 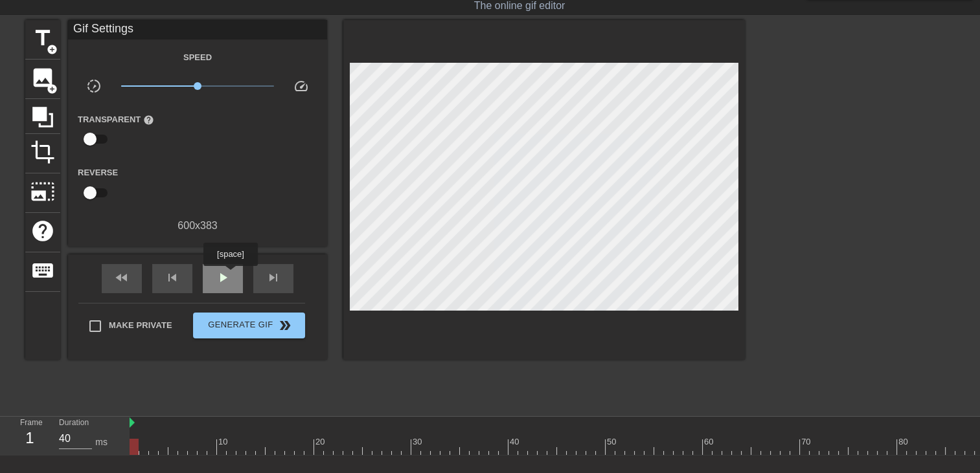 What do you see at coordinates (94, 86) in the screenshot?
I see `span: slow_motion_video` at bounding box center [94, 86].